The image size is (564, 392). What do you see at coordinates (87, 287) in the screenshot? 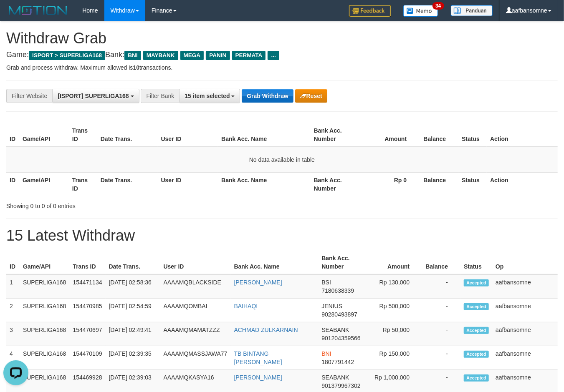
I see `td: 154471134` at bounding box center [87, 287].